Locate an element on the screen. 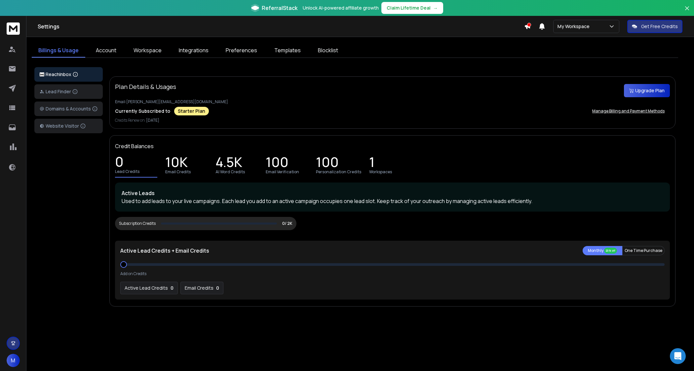 The image size is (694, 371). button: Close banner is located at coordinates (687, 12).